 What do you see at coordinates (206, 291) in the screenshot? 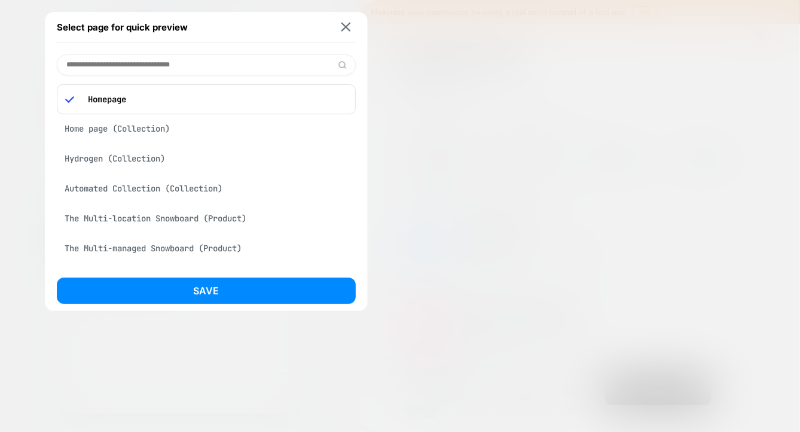
I see `button: Save` at bounding box center [206, 291].